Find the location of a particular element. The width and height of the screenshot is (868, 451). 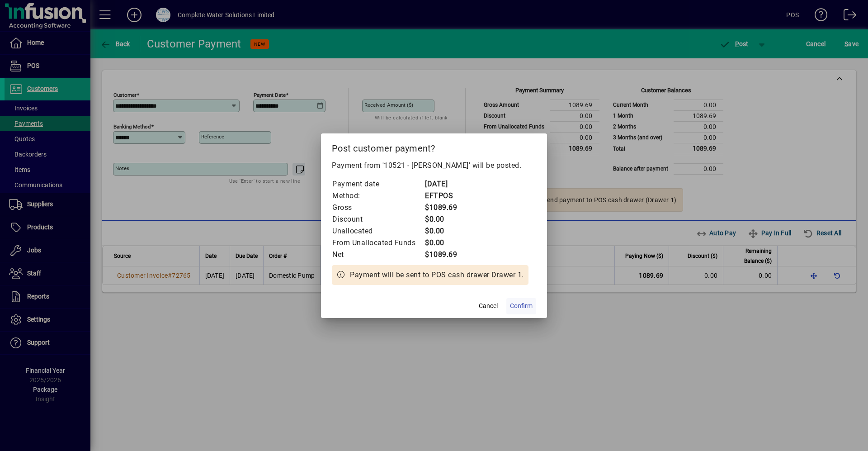

td: EFTPOS is located at coordinates (443, 196).